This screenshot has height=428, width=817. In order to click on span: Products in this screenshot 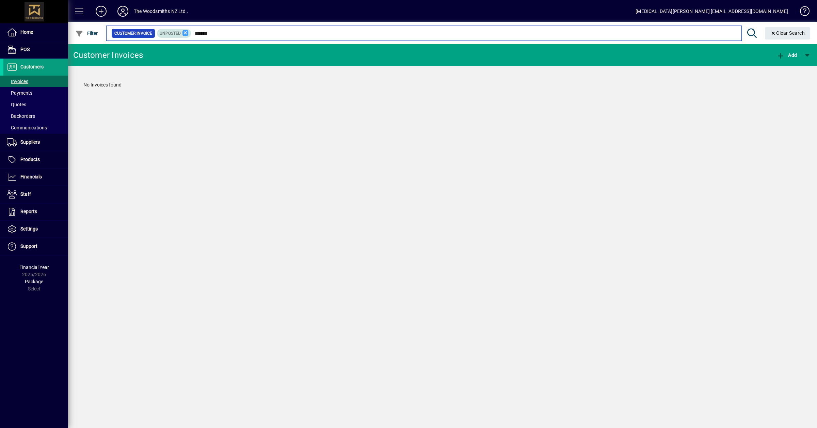, I will do `click(30, 159)`.